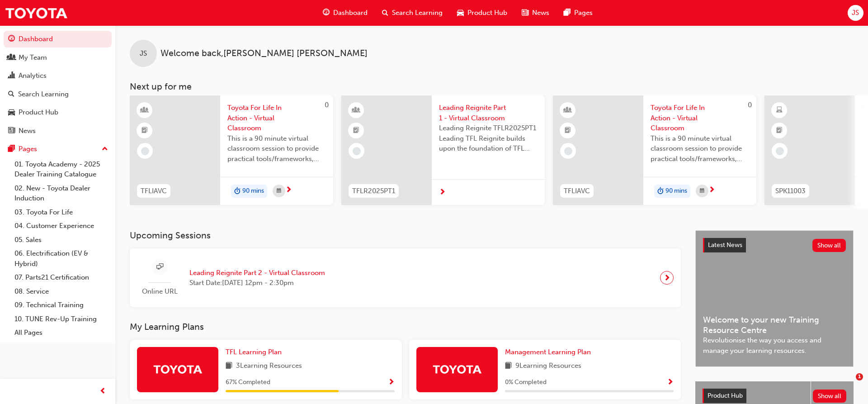  I want to click on h3: My Learning Plans, so click(406, 326).